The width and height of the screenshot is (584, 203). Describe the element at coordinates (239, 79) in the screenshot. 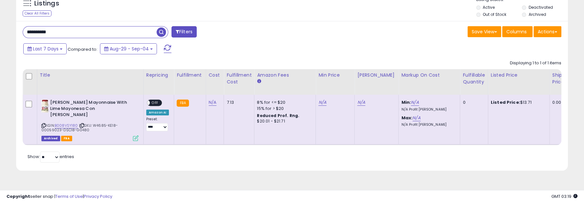

I see `div: Fulfillment Cost` at that location.